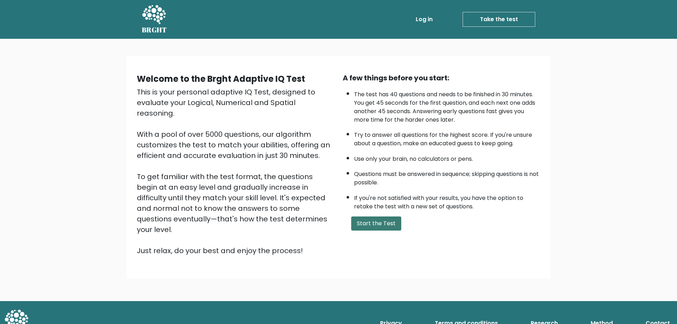 This screenshot has height=324, width=677. I want to click on li: The test has 40 questions and needs to be finished in 30 minutes. You get 45 seconds for the firs..., so click(447, 105).